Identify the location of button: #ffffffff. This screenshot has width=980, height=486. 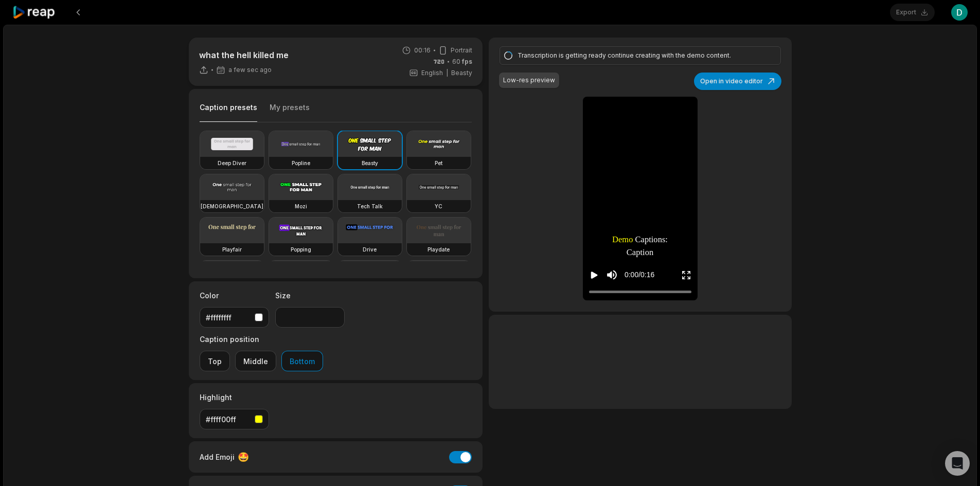
(234, 317).